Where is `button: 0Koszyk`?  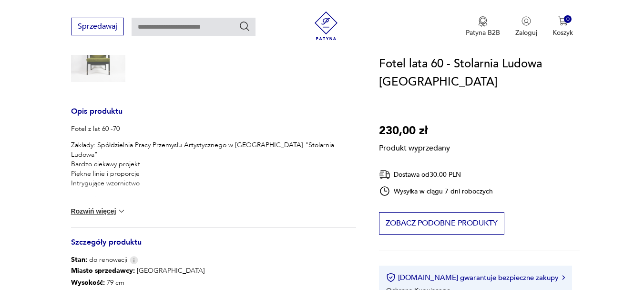
button: 0Koszyk is located at coordinates (563, 27).